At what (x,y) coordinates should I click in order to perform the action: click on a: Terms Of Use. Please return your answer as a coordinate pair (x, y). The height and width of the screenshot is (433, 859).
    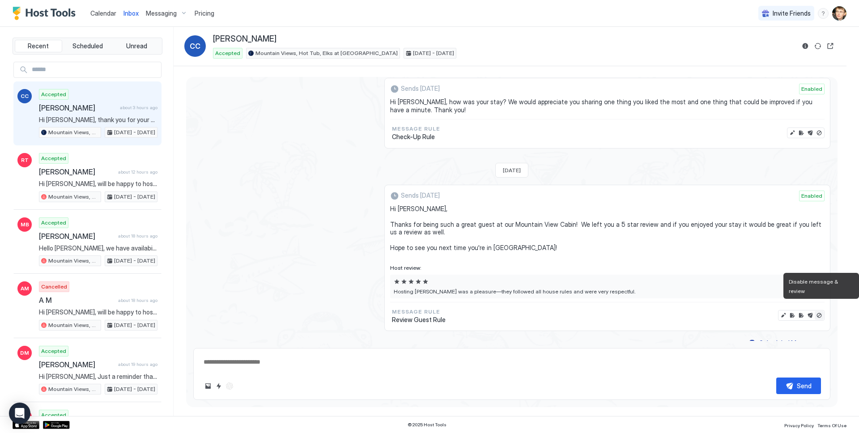
    Looking at the image, I should click on (831, 424).